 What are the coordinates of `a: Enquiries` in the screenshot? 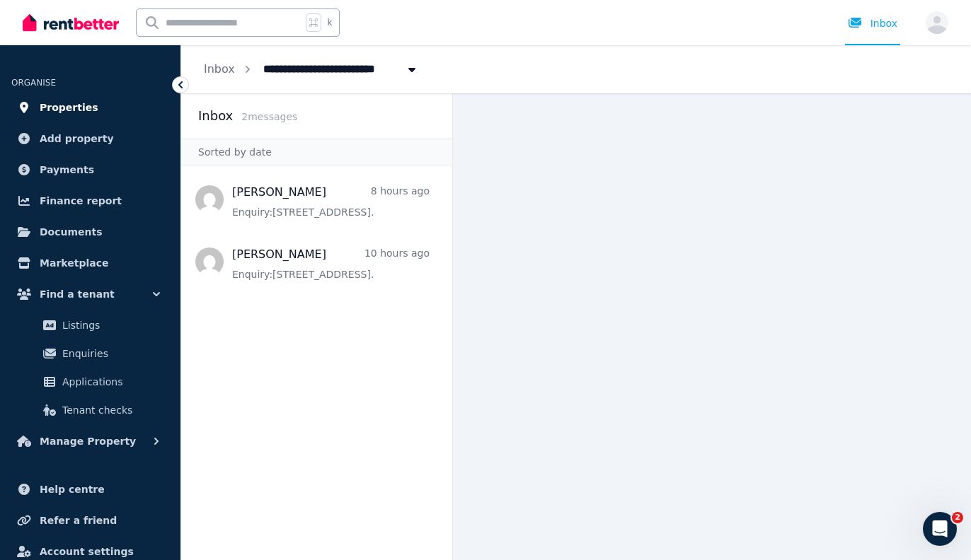 It's located at (90, 353).